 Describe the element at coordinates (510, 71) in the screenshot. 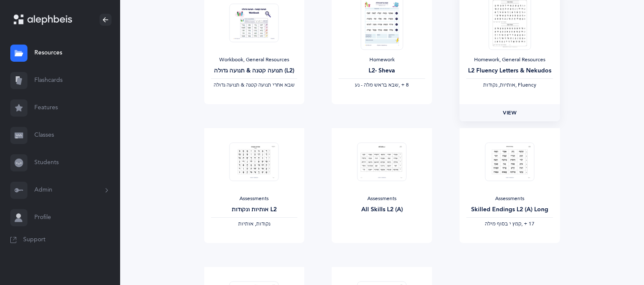

I see `div: L2 Fluency Letters & Nekudos` at that location.